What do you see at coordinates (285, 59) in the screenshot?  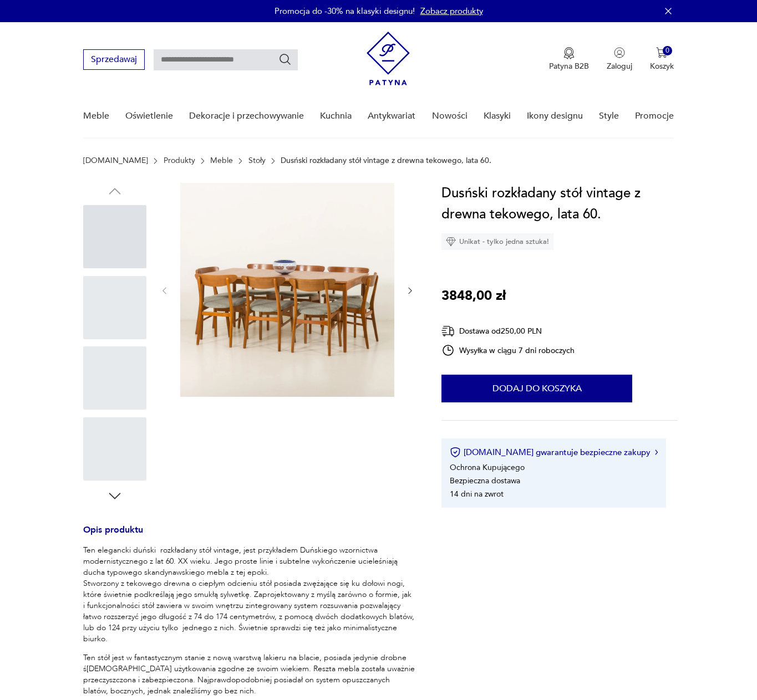 I see `button: Szukaj` at bounding box center [285, 59].